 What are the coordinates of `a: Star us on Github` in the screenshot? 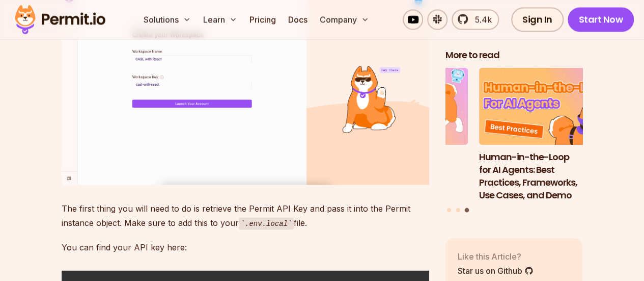 It's located at (495, 271).